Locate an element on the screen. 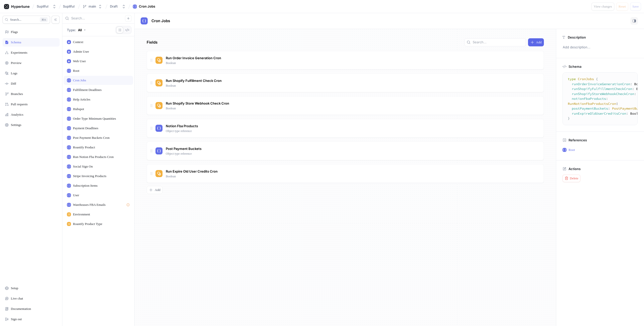 Image resolution: width=644 pixels, height=326 pixels. div: Preview is located at coordinates (16, 63).